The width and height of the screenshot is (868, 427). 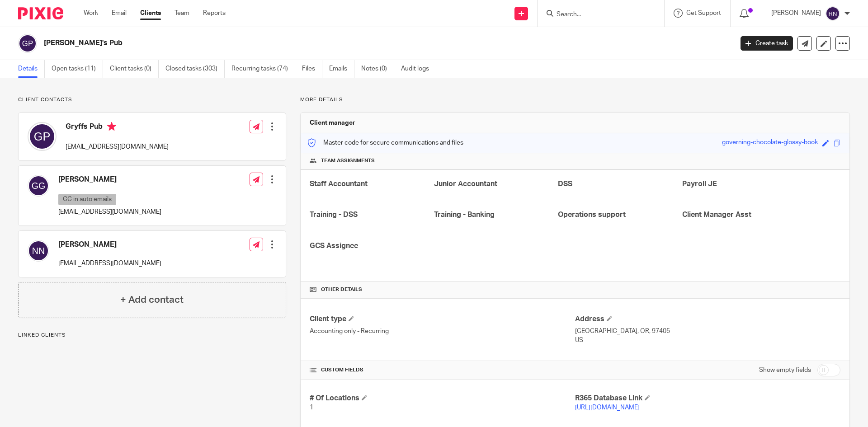 What do you see at coordinates (77, 69) in the screenshot?
I see `a: Open tasks (11)` at bounding box center [77, 69].